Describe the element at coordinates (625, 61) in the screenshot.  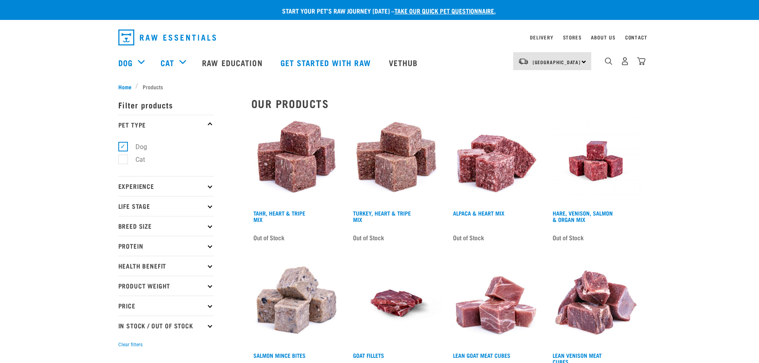
I see `img: user.png` at that location.